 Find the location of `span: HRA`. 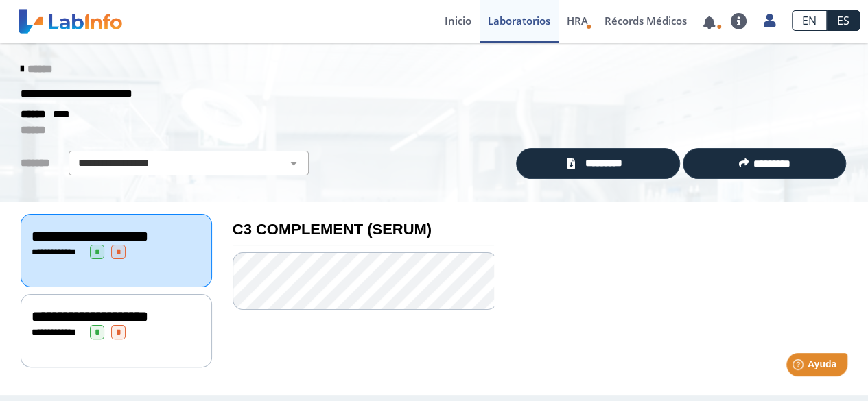

span: HRA is located at coordinates (577, 21).